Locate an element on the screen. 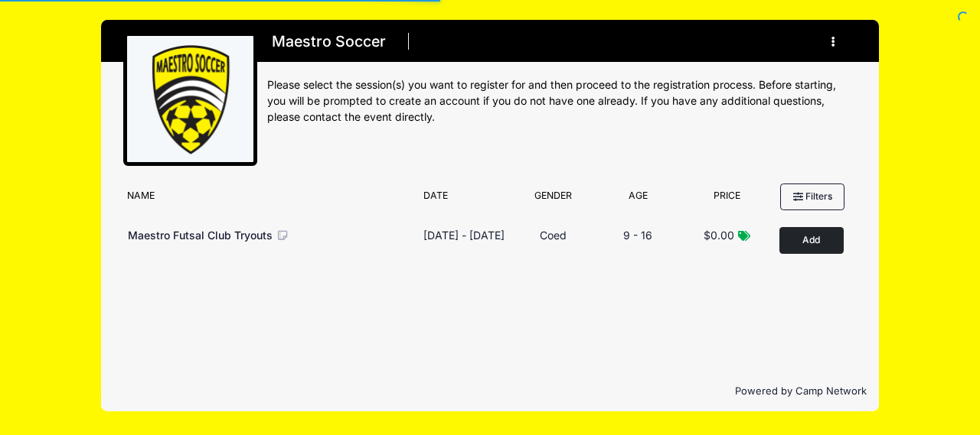 The width and height of the screenshot is (980, 435). div: Gender is located at coordinates (553, 200).